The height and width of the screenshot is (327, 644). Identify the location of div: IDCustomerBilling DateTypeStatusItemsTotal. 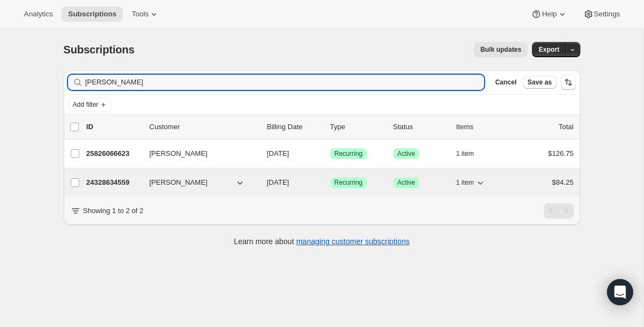
(331, 127).